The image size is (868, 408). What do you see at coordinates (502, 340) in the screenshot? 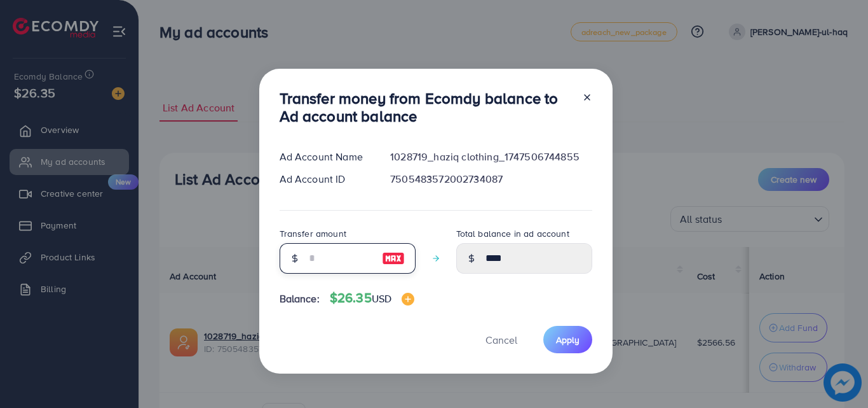
I see `span: Cancel` at bounding box center [502, 340].